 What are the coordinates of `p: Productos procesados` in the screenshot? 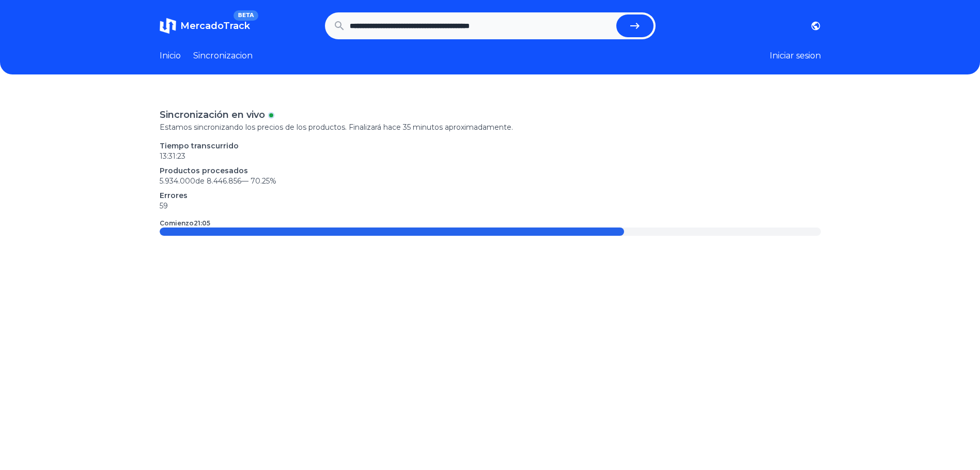 It's located at (491, 171).